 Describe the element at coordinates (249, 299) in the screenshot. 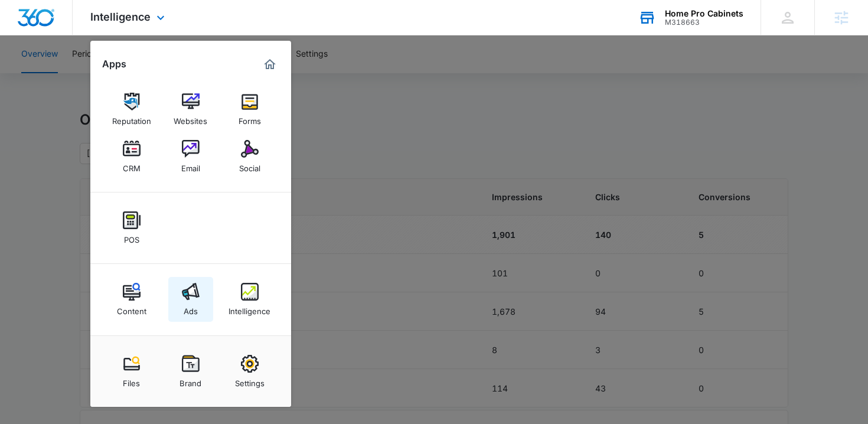

I see `a: Intelligence` at that location.